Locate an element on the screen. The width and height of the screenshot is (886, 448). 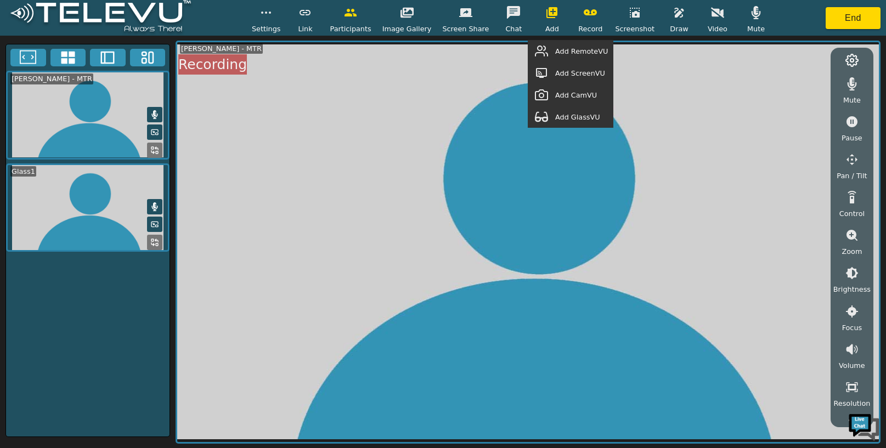
span: Draw is located at coordinates (678, 29).